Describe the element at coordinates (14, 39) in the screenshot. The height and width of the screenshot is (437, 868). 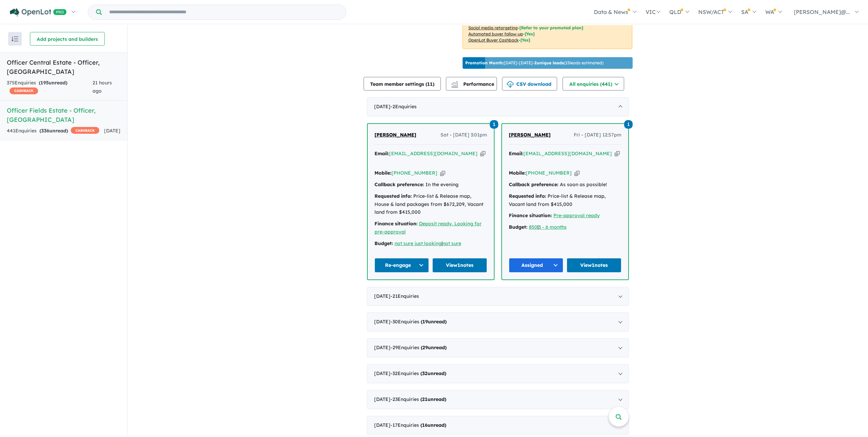
I see `img: sort.svg` at that location.